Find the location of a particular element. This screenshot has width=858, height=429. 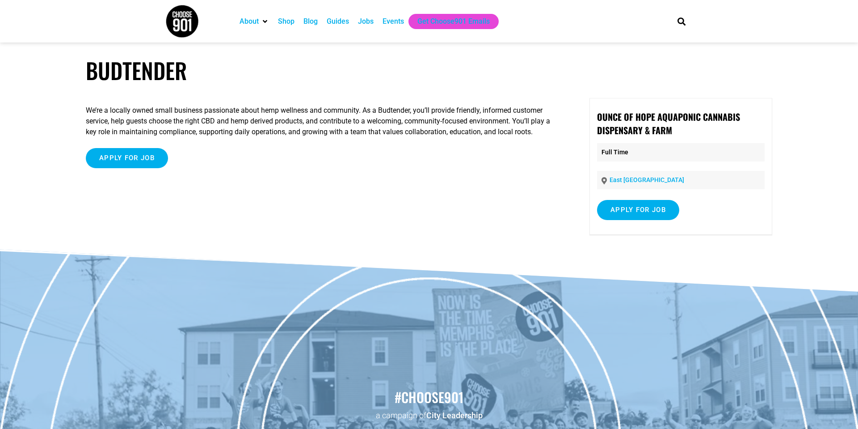

p: We’re a locally owned small business passionate about hemp wellness and community. As a Budtender... is located at coordinates (320, 121).